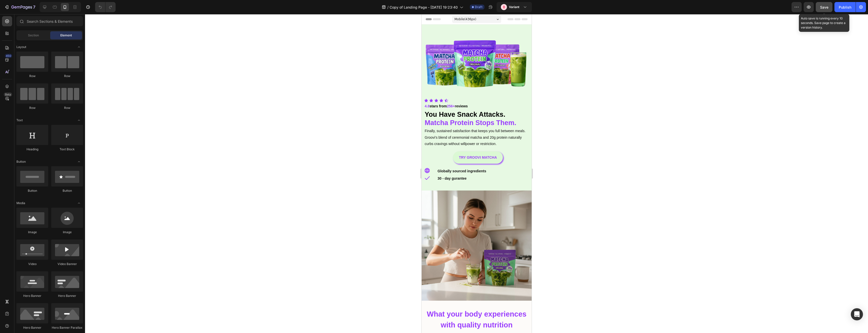 Image resolution: width=868 pixels, height=333 pixels. What do you see at coordinates (17, 92) in the screenshot?
I see `span: stars from` at bounding box center [17, 92].